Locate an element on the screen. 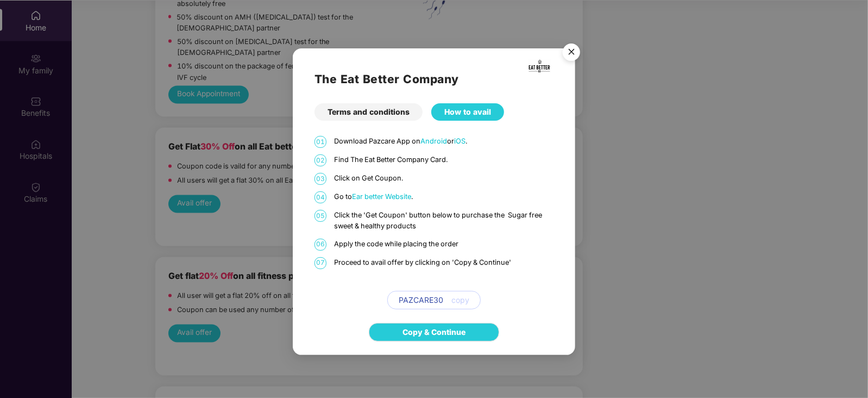 This screenshot has height=398, width=868. a: Copy & Continue is located at coordinates (434, 332).